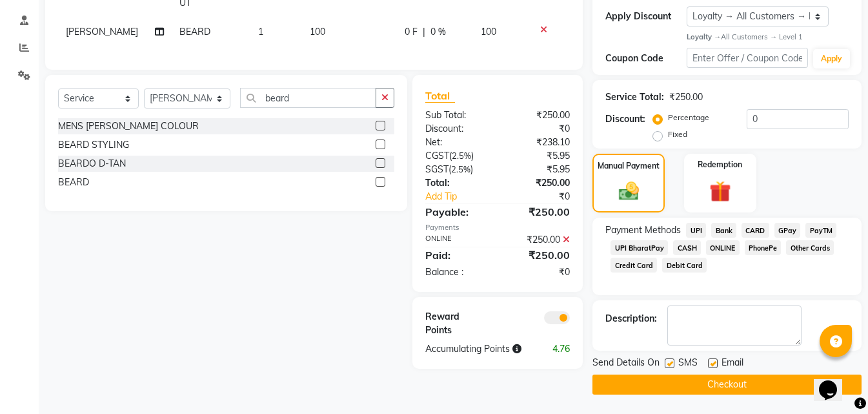 The width and height of the screenshot is (868, 414). Describe the element at coordinates (440, 95) in the screenshot. I see `span: Total` at that location.